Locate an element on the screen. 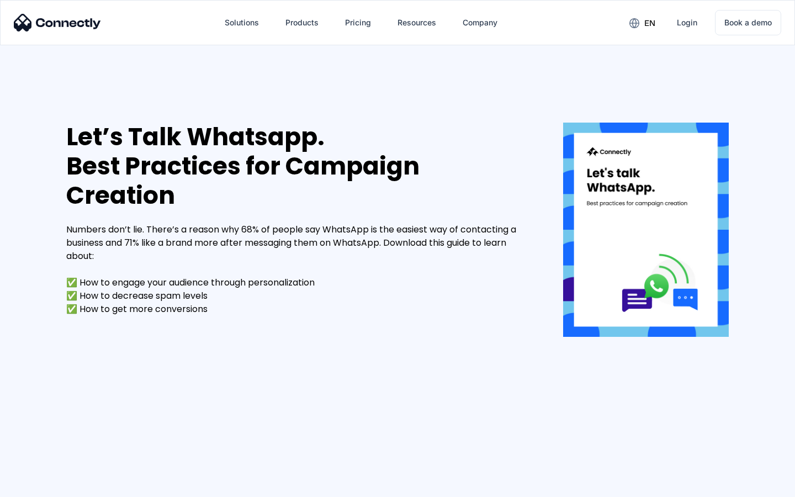 The image size is (795, 497). div: Products is located at coordinates (302, 23).